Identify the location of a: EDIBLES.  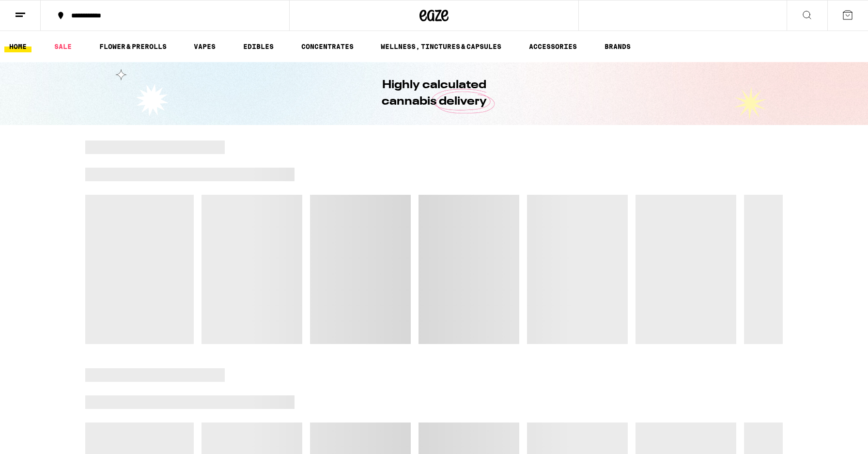
(258, 46).